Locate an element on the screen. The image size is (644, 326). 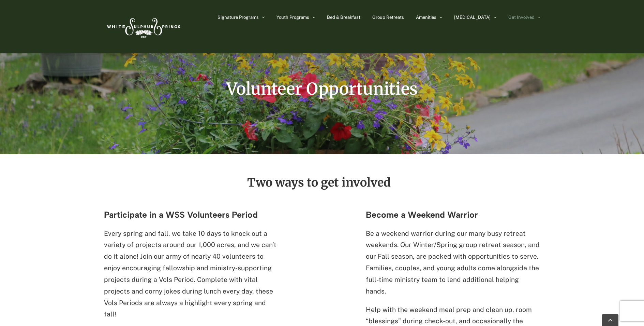
p: Every spring and fall, we take 10 days to knock out a variety of projects around our 1,000 acres,... is located at coordinates (192, 274).